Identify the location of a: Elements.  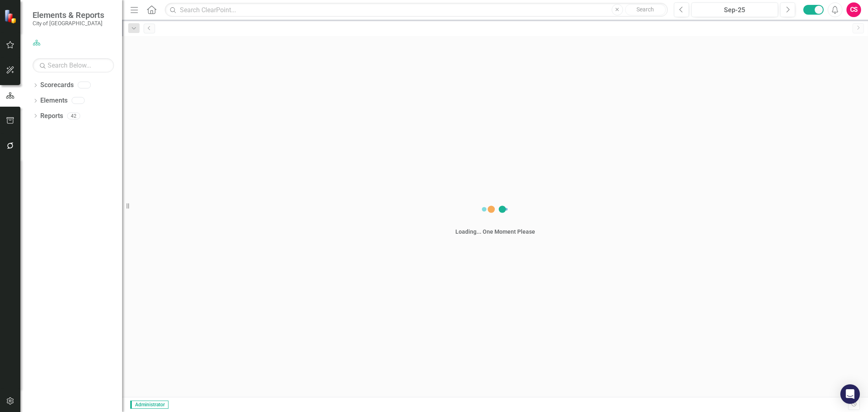
(54, 101).